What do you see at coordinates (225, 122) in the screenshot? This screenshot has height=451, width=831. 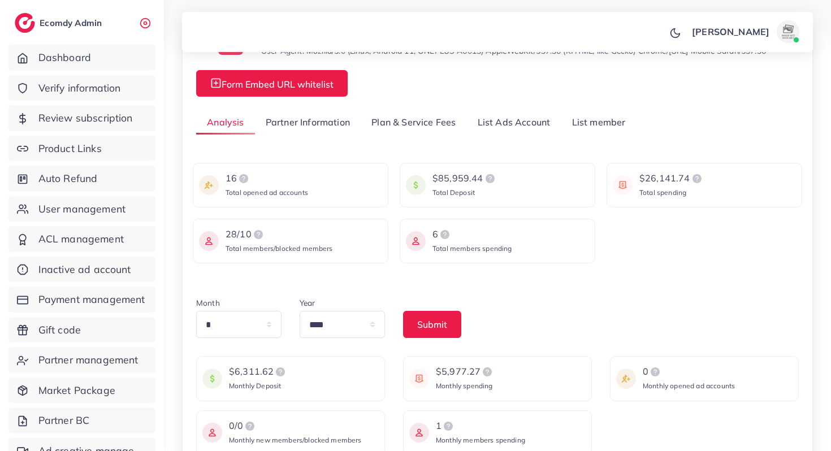 I see `a: Analysis` at bounding box center [225, 122].